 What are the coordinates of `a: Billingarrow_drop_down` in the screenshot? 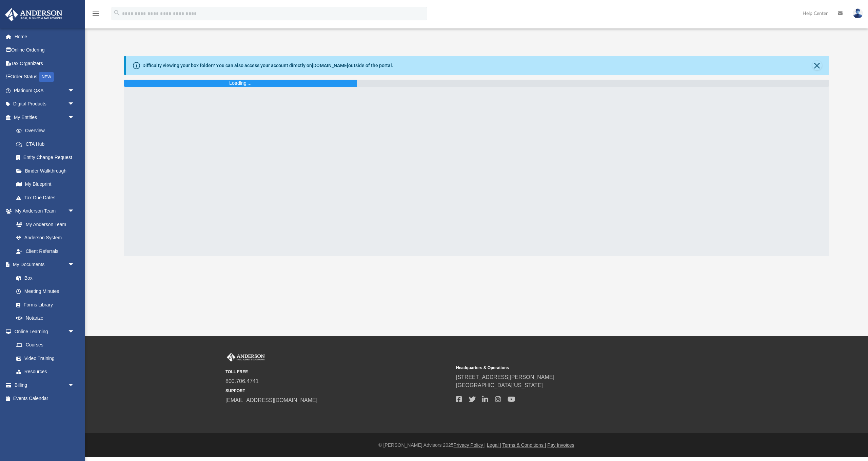 It's located at (45, 385).